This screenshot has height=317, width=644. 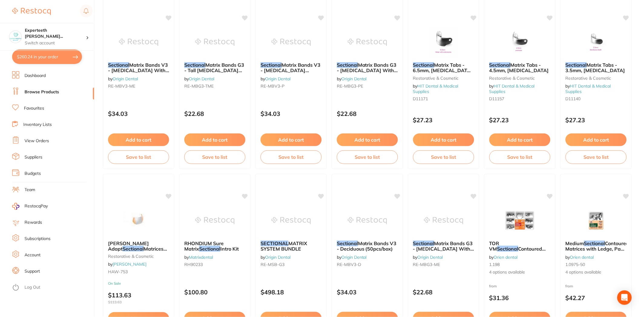 What do you see at coordinates (520, 298) in the screenshot?
I see `p: $31.36` at bounding box center [520, 298].